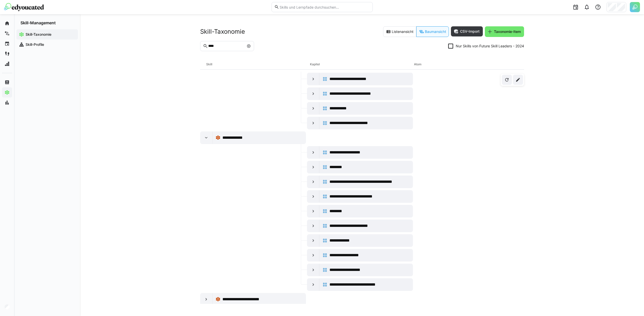 This screenshot has width=644, height=316. What do you see at coordinates (507, 32) in the screenshot?
I see `span: Taxonomie-Item` at bounding box center [507, 32].